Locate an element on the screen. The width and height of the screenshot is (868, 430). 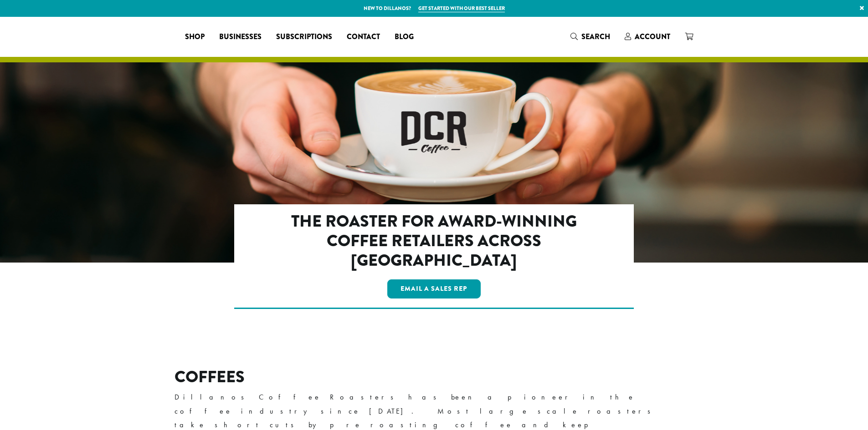
span: Businesses is located at coordinates (240, 37).